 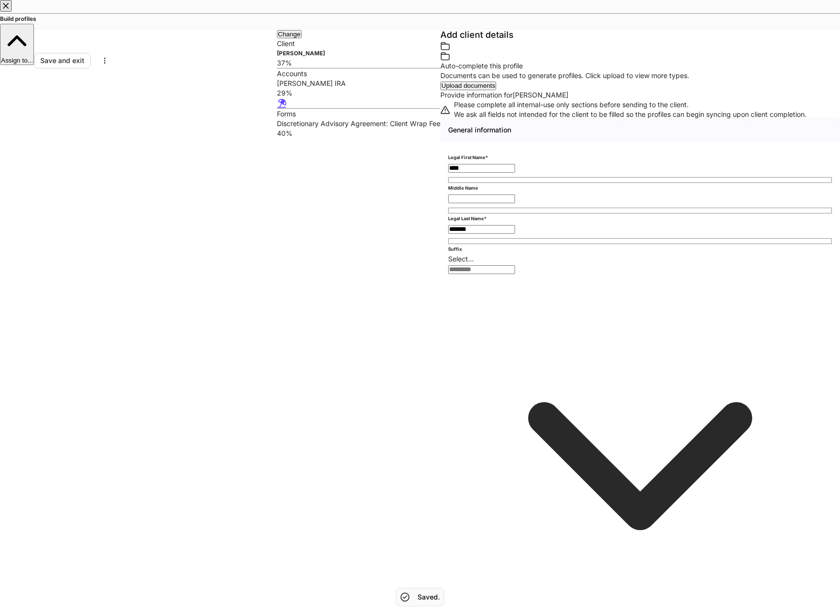 I want to click on h5: Saved., so click(x=428, y=597).